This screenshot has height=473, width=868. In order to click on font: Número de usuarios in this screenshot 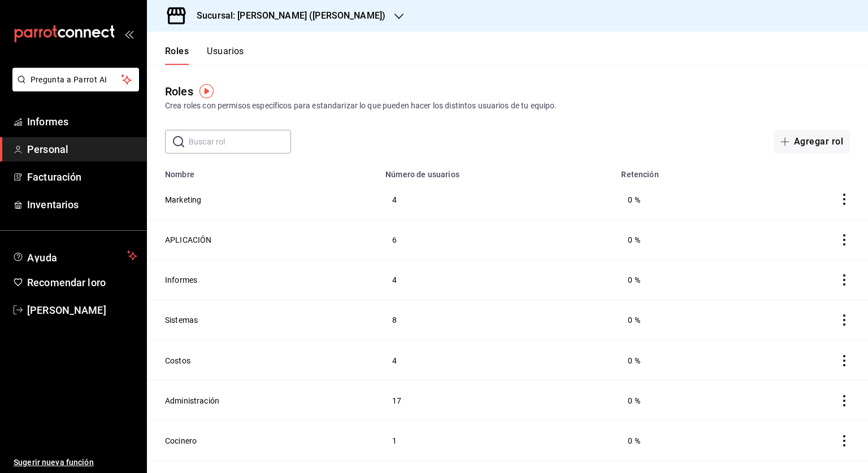, I will do `click(422, 175)`.